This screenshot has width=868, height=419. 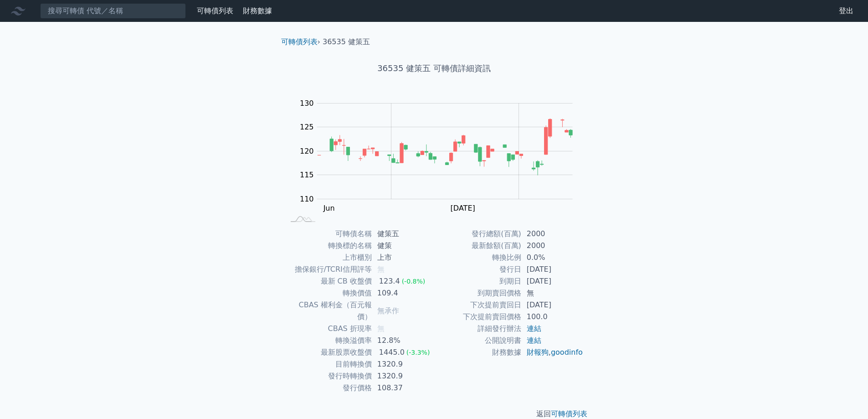 I want to click on td: 轉換標的名稱, so click(x=329, y=246).